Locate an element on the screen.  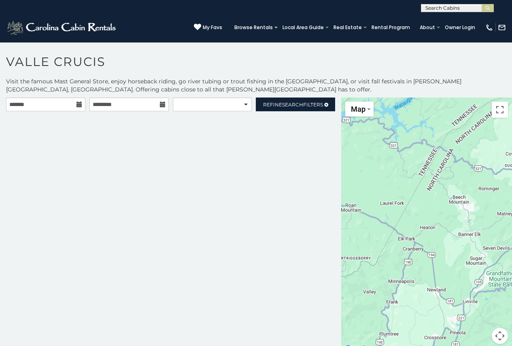
a: My Favs is located at coordinates (208, 28).